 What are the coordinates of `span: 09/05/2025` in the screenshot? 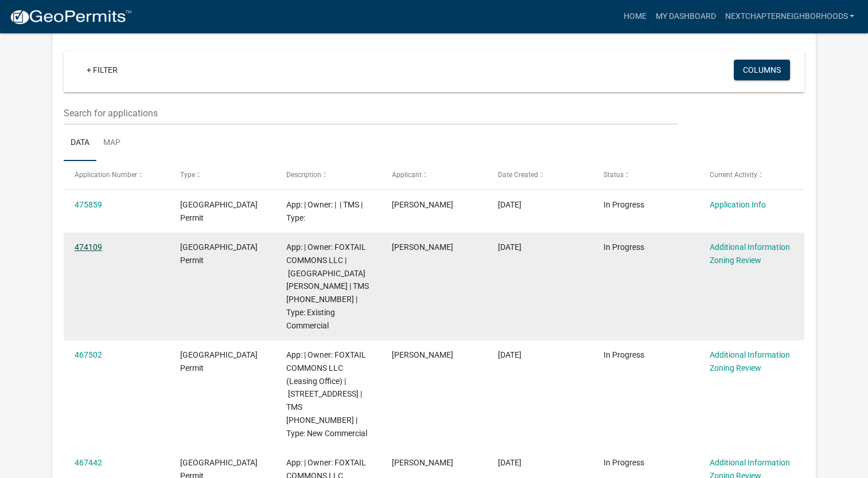 It's located at (509, 247).